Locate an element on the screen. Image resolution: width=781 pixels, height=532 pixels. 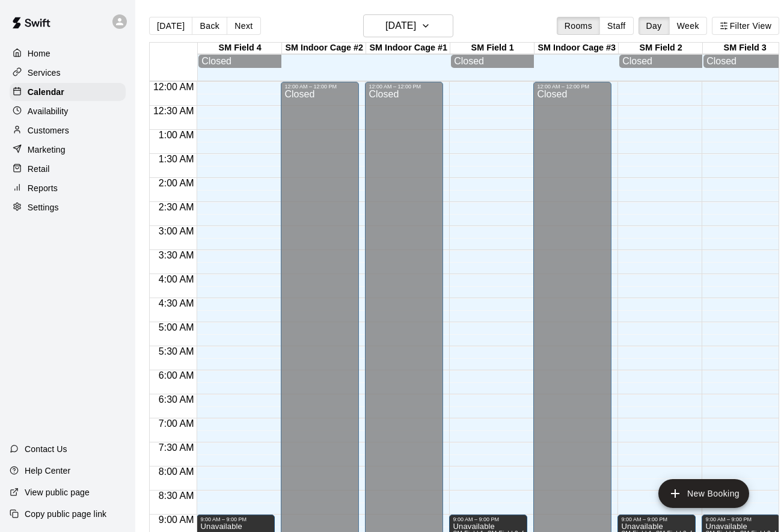
p: Home is located at coordinates (39, 53).